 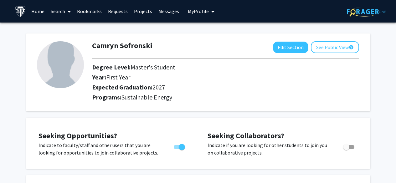 I want to click on span: Seeking Collaborators?, so click(x=246, y=136).